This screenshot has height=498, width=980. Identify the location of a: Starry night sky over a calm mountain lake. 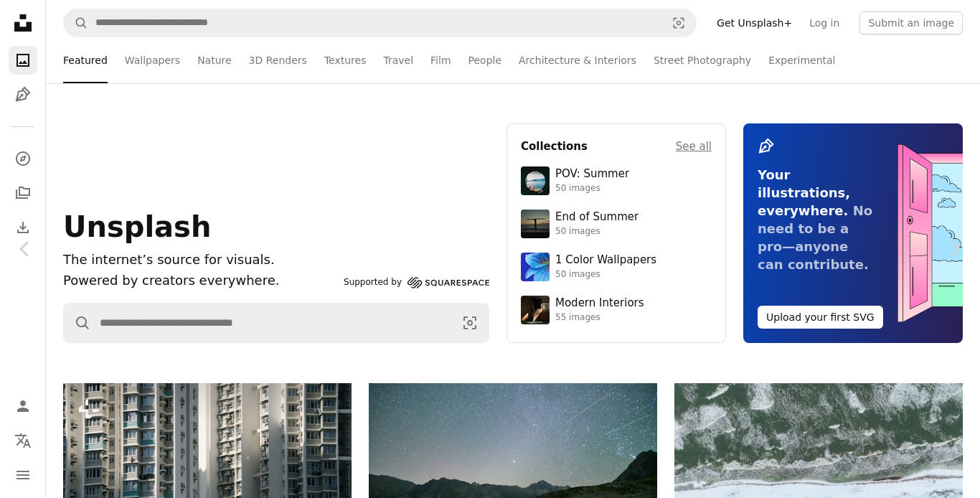
(513, 478).